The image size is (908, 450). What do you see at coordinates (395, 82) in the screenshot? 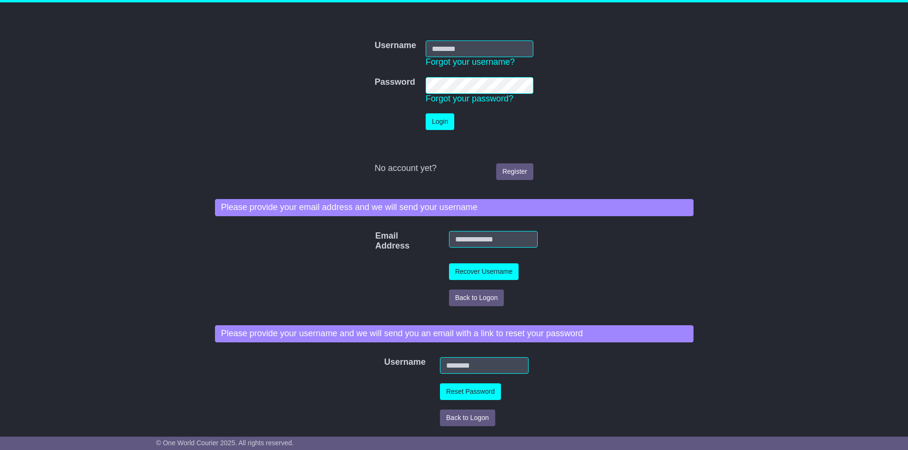
I see `label: Password` at bounding box center [395, 82].